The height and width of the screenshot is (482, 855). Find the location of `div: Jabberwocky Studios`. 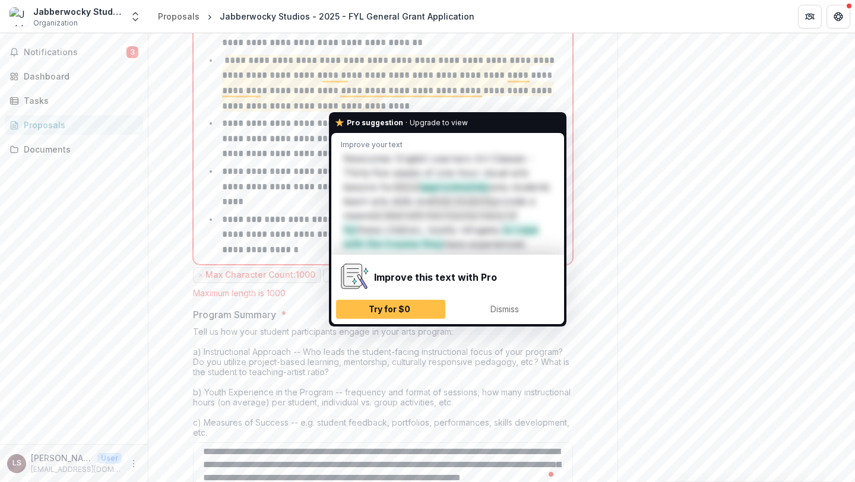

div: Jabberwocky Studios is located at coordinates (78, 11).